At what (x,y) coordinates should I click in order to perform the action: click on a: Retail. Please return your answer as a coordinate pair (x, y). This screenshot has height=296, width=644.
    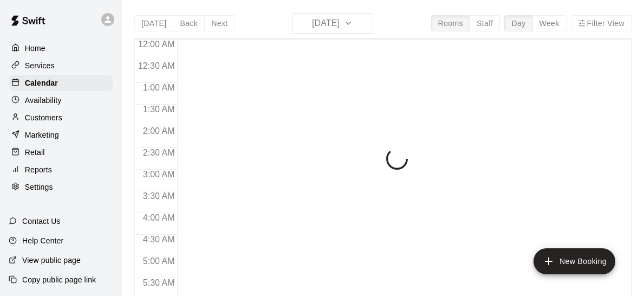
    Looking at the image, I should click on (60, 152).